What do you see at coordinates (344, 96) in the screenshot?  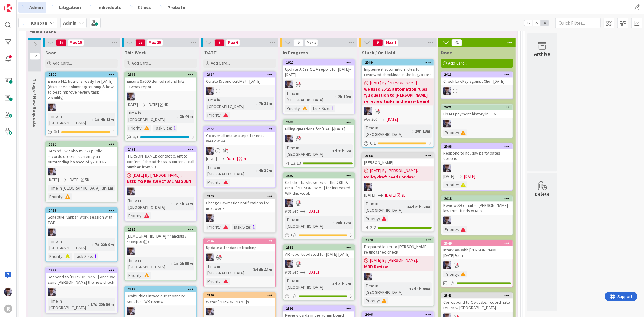 I see `div: 2h 10m` at bounding box center [344, 96].